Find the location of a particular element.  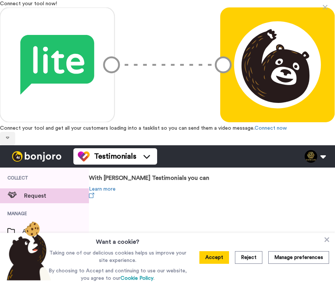

span: Request is located at coordinates (56, 195).